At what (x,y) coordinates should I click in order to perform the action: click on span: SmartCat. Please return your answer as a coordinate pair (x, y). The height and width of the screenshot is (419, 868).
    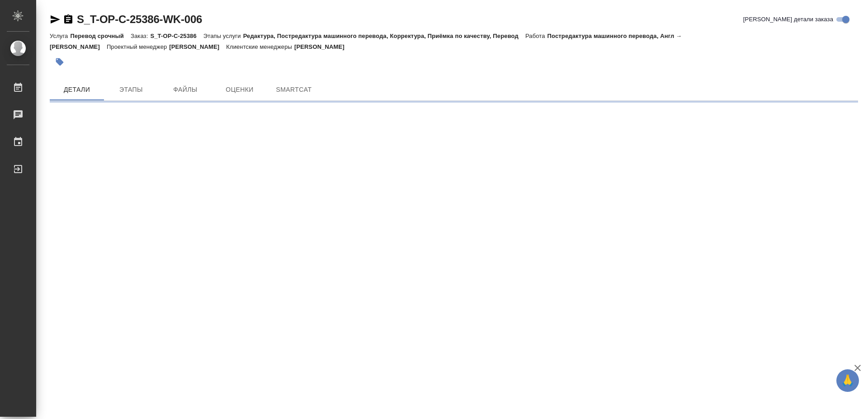
    Looking at the image, I should click on (294, 90).